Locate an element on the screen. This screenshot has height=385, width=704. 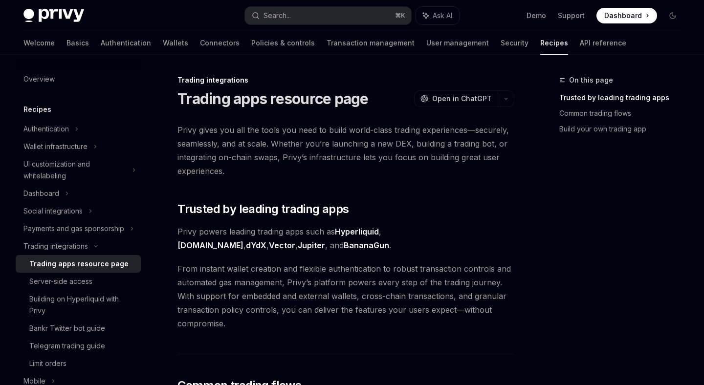
div: Dashboard is located at coordinates (41, 193).